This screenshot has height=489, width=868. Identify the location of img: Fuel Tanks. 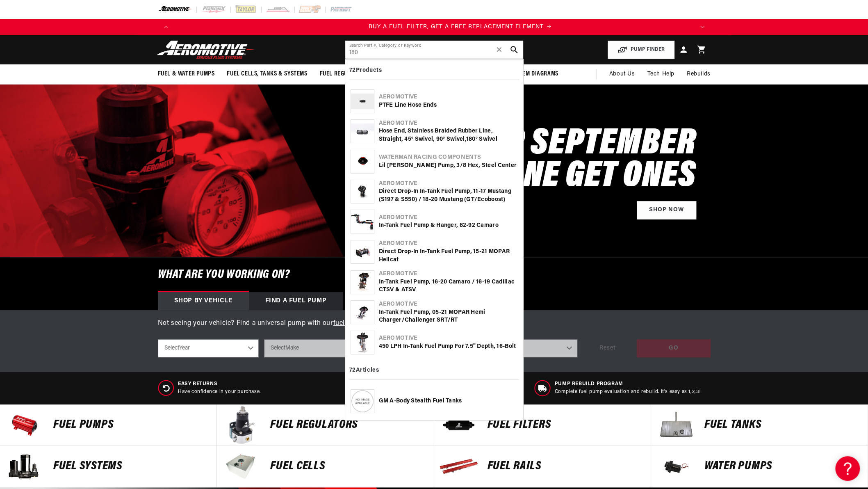
(675, 425).